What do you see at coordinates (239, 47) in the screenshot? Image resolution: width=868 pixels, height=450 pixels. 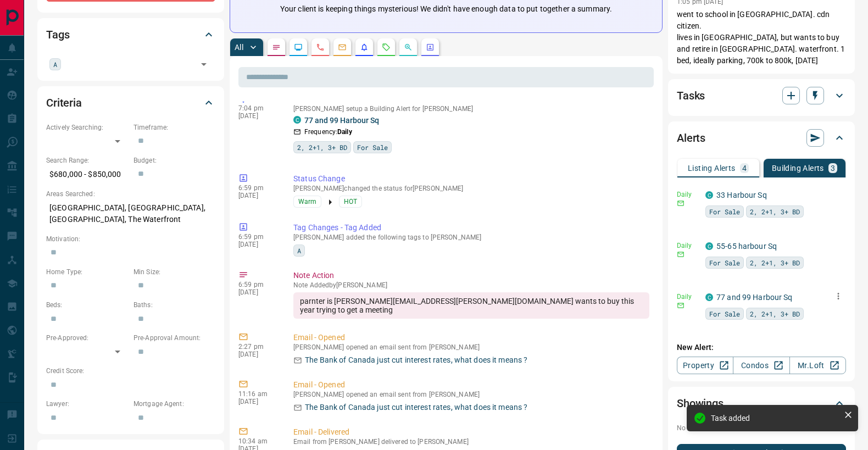 I see `p: All` at bounding box center [239, 47].